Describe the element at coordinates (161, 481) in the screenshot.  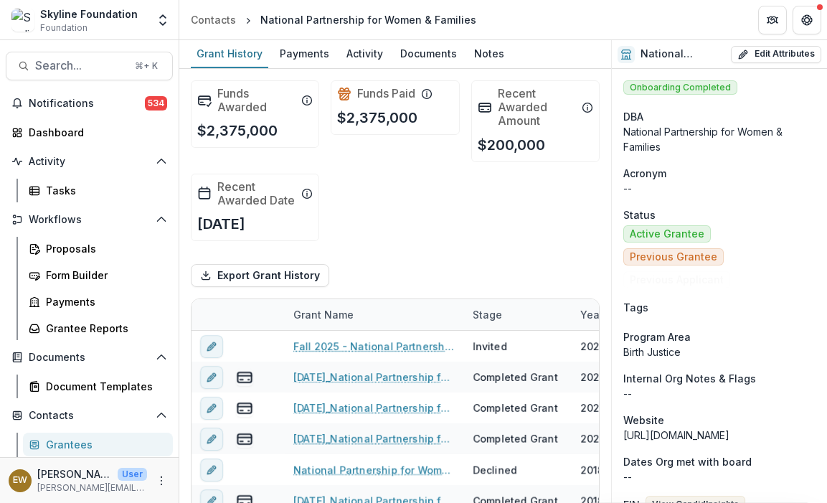
I see `button: More` at that location.